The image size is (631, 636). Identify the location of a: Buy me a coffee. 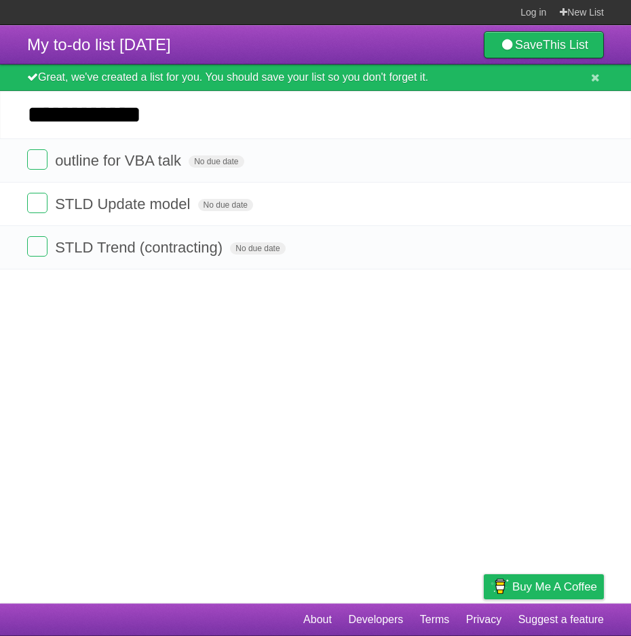
(543, 586).